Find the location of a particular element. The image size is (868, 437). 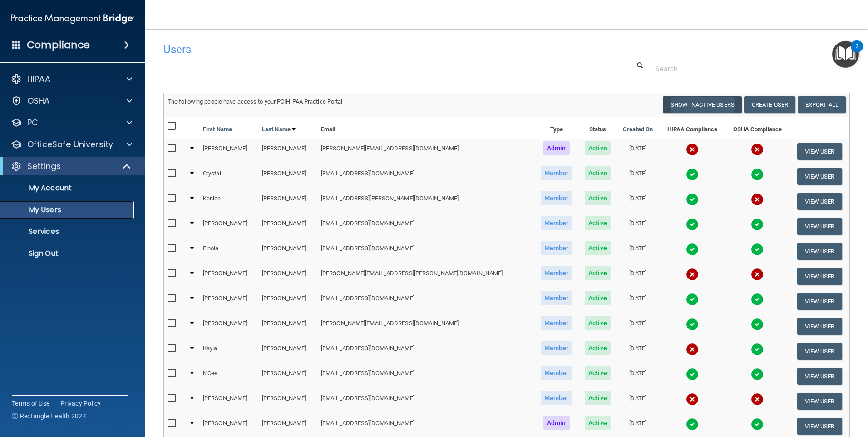

a: OSHA is located at coordinates (71, 101).